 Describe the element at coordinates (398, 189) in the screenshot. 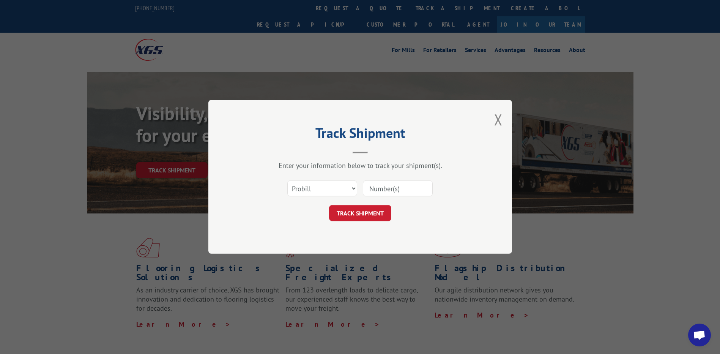

I see `input: Number(s)` at that location.